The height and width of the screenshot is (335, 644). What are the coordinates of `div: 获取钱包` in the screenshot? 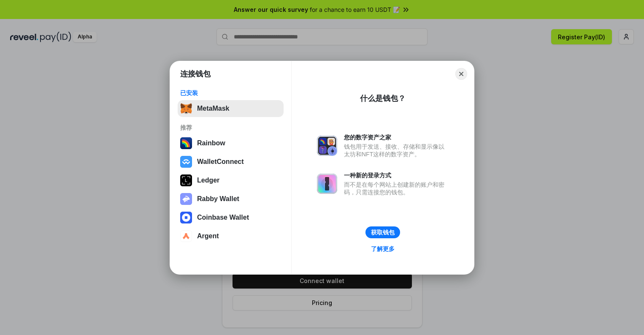 It's located at (383, 233).